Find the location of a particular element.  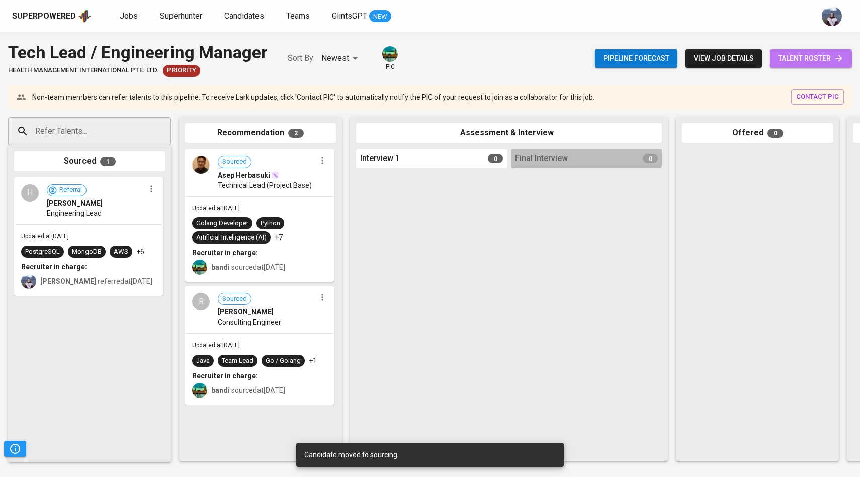

span: talent roster is located at coordinates (811, 58).